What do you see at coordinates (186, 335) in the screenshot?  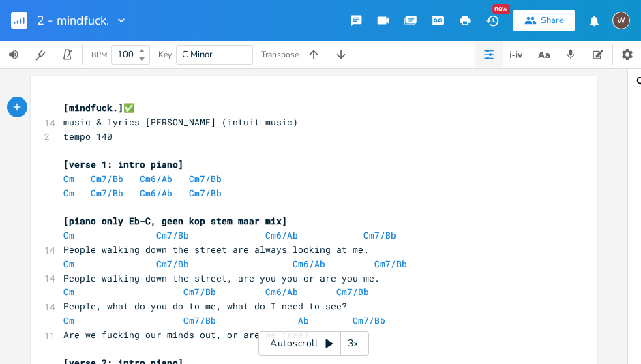 I see `span: Are we fucking our minds out, or are we free?` at bounding box center [186, 335].